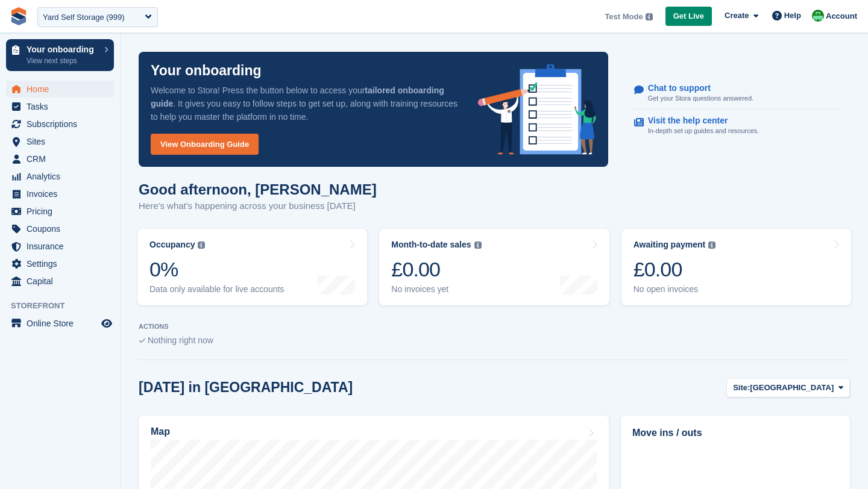 The width and height of the screenshot is (868, 489). What do you see at coordinates (494, 267) in the screenshot?
I see `a: Month-to-date sales £0.00 No invoices yet` at bounding box center [494, 267].